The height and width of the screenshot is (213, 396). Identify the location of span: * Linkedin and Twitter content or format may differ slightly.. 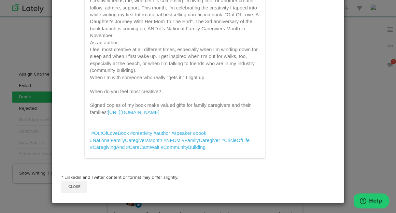
(120, 178).